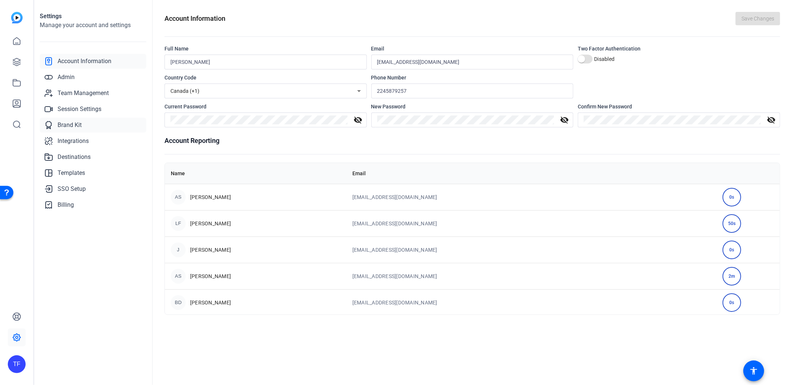 The height and width of the screenshot is (385, 792). I want to click on div: LF, so click(178, 223).